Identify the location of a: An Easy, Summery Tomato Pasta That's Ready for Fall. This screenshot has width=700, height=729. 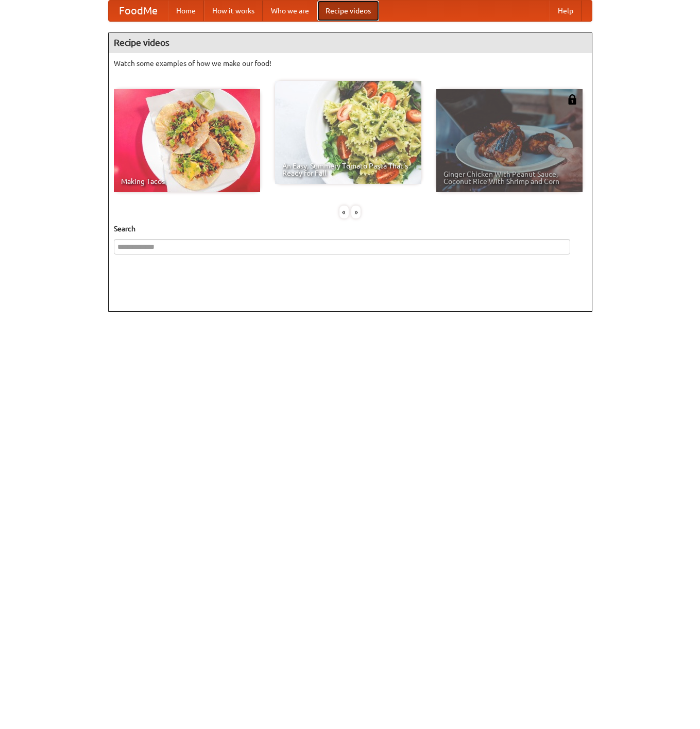
(348, 133).